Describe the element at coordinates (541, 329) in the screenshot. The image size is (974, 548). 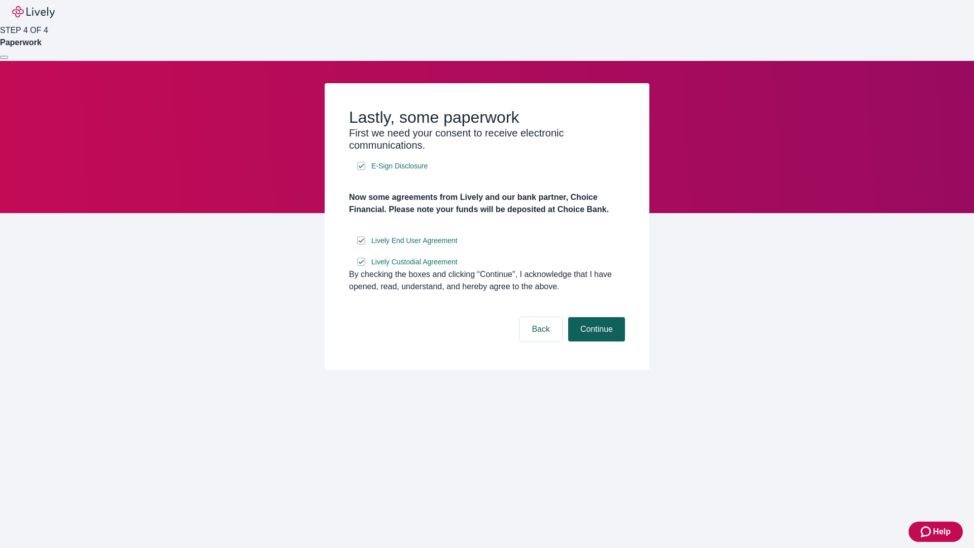
I see `button: Back` at that location.